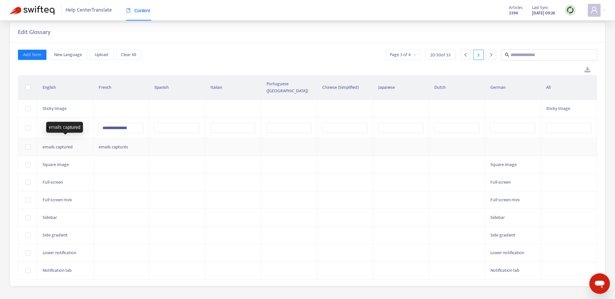  I want to click on span: Clear All, so click(128, 55).